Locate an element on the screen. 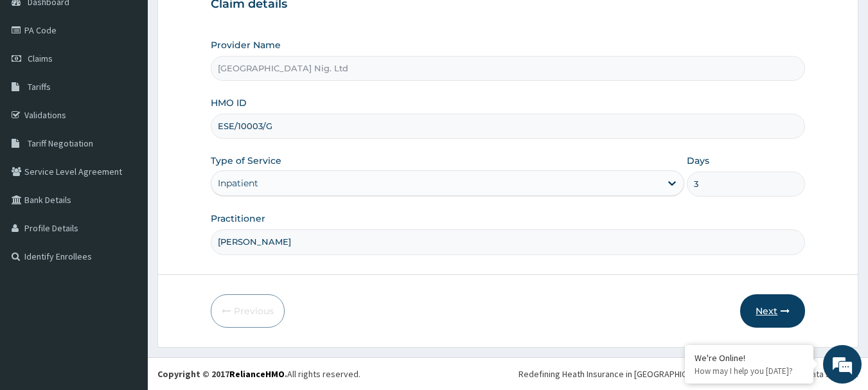 This screenshot has height=390, width=868. button: Previous is located at coordinates (247, 311).